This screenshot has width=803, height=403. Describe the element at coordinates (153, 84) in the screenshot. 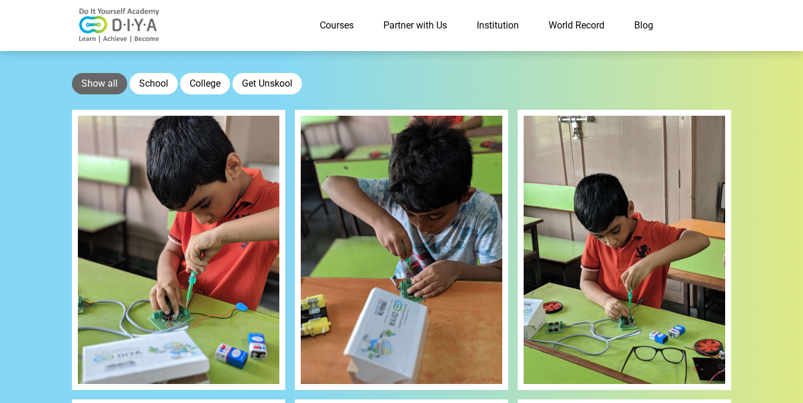

I see `button: School` at that location.